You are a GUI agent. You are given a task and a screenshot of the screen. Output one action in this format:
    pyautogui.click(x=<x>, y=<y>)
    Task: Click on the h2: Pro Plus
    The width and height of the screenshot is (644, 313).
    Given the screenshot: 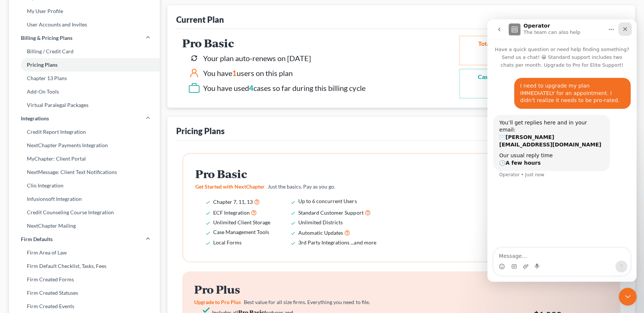 What is the action you would take?
    pyautogui.click(x=290, y=290)
    